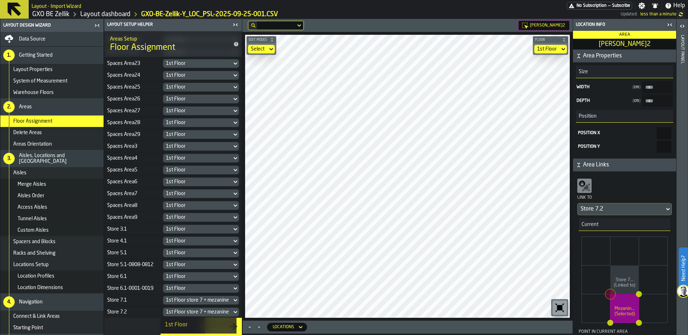 This screenshot has width=688, height=335. Describe the element at coordinates (9, 107) in the screenshot. I see `div: 2.` at that location.